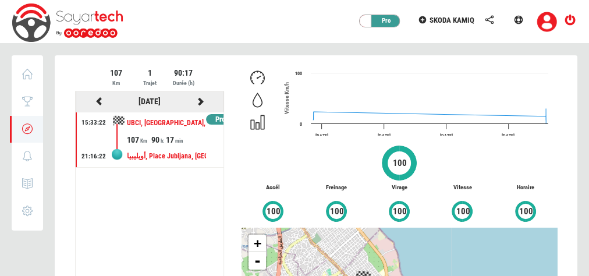  What do you see at coordinates (183, 73) in the screenshot?
I see `div: 90:17` at bounding box center [183, 73].